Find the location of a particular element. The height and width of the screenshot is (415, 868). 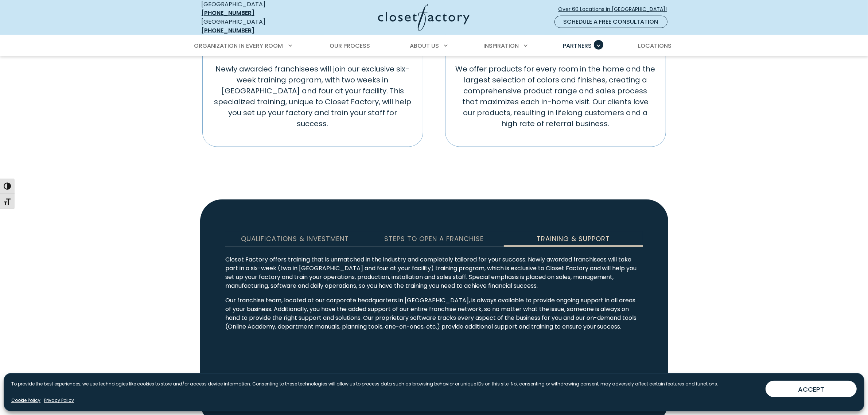

span: Organization in Every Room is located at coordinates (238, 46).